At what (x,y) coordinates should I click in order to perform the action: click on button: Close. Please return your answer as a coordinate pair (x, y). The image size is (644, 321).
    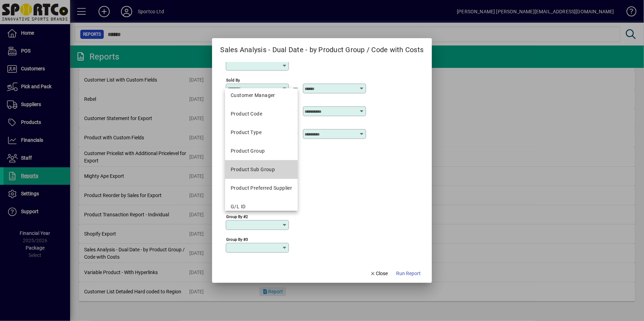
    Looking at the image, I should click on (379, 274).